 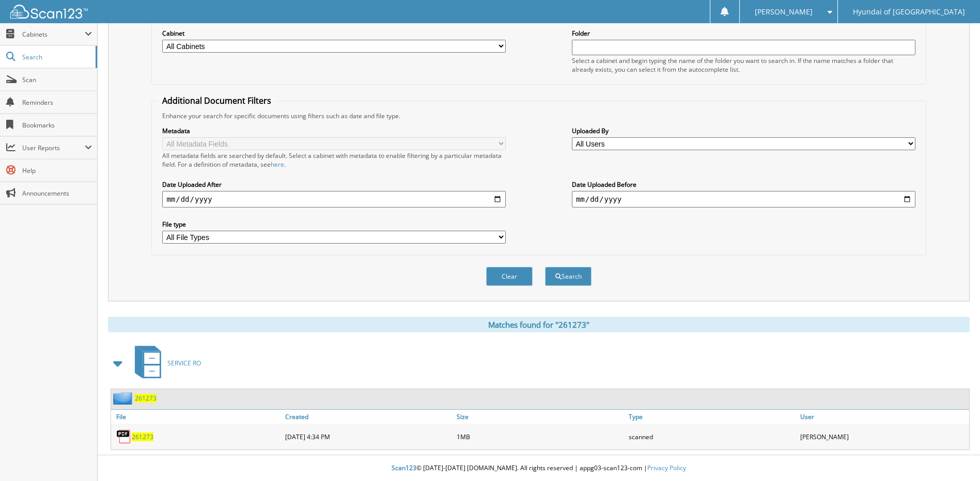 What do you see at coordinates (744, 65) in the screenshot?
I see `div: Select a cabinet and begin typing the name of the folder you want to search in. If the name match...` at bounding box center [744, 65].